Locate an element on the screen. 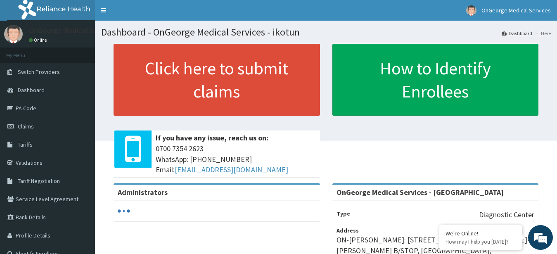 This screenshot has height=254, width=557. p: OnGeorge Medical Services is located at coordinates (73, 31).